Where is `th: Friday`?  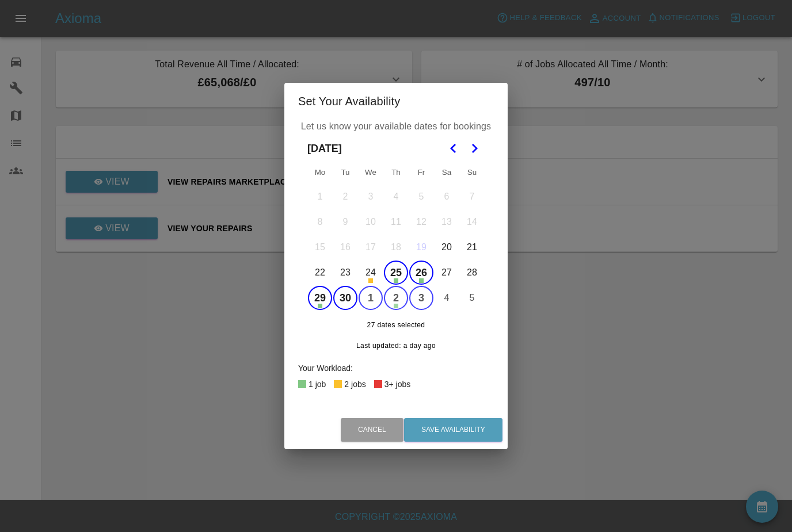
th: Friday is located at coordinates (421, 173).